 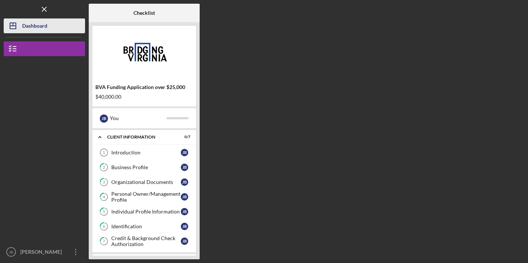 What do you see at coordinates (144, 167) in the screenshot?
I see `a: 2Business ProfileJB` at bounding box center [144, 167].